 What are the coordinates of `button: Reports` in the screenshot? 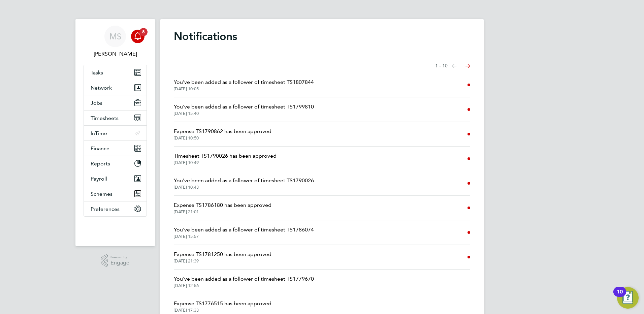 It's located at (115, 164).